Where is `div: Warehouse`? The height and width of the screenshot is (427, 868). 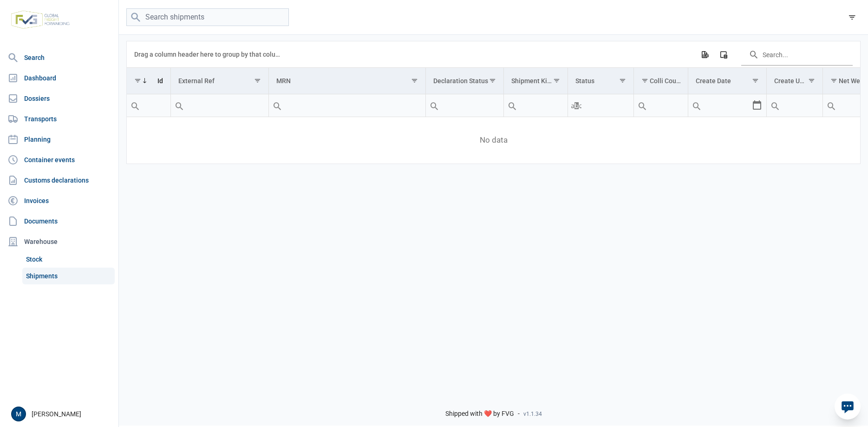 div: Warehouse is located at coordinates (59, 241).